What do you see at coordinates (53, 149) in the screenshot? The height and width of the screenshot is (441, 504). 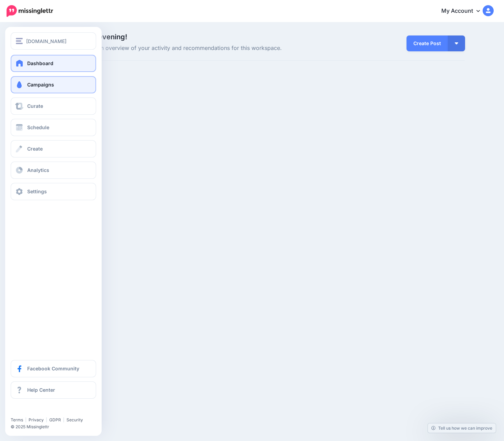 I see `a: Create` at bounding box center [53, 149].